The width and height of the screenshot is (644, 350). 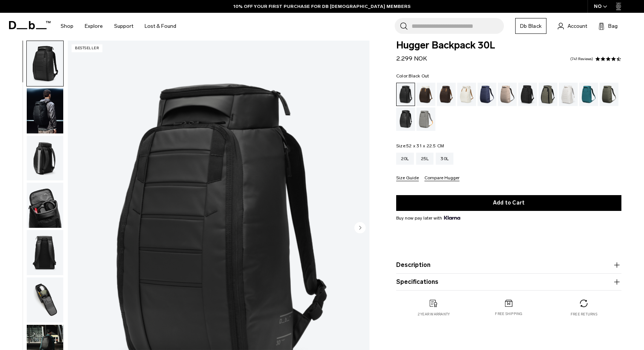 What do you see at coordinates (584, 314) in the screenshot?
I see `p: Free returns` at bounding box center [584, 314].